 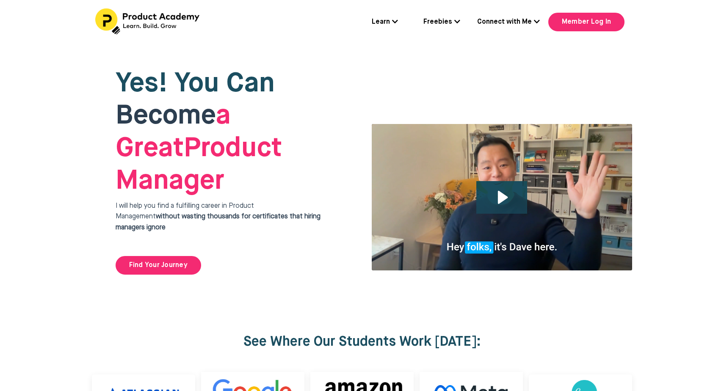 I want to click on strong: without wasting thousands for certificates that hiring managers ignore, so click(x=218, y=222).